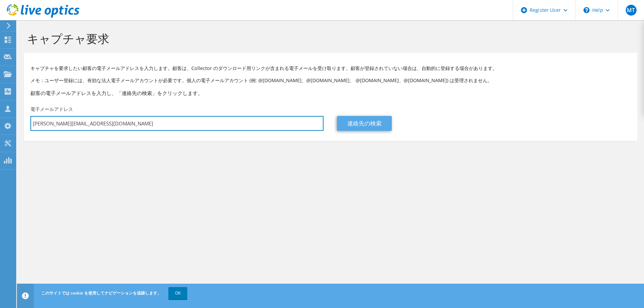  I want to click on span: MT, so click(631, 10).